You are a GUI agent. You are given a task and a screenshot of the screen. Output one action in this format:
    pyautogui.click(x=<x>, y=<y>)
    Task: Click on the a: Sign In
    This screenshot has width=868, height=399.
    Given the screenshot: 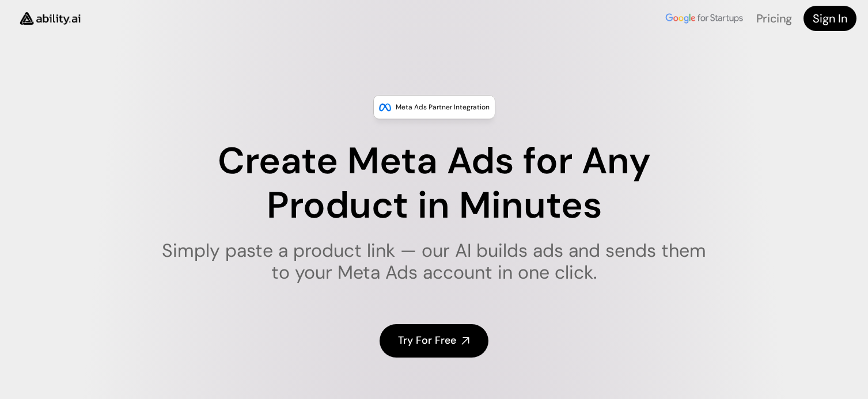 What is the action you would take?
    pyautogui.click(x=830, y=18)
    